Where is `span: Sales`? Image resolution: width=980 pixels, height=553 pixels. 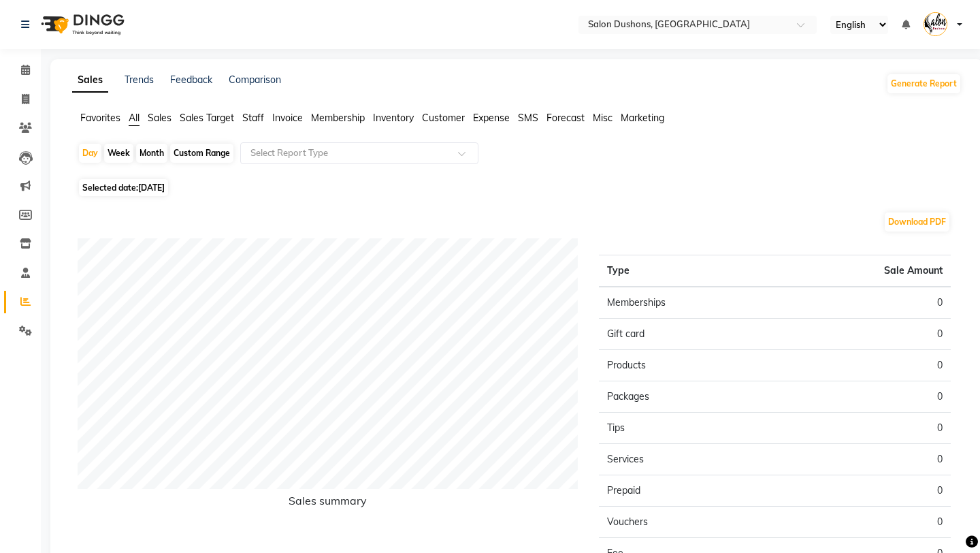 span: Sales is located at coordinates (159, 118).